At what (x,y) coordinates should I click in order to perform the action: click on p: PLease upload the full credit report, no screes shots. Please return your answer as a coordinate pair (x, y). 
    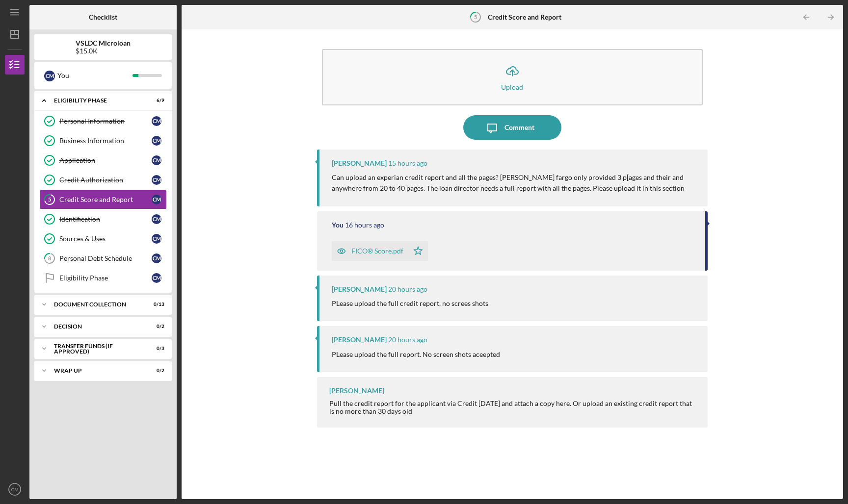
    Looking at the image, I should click on (410, 303).